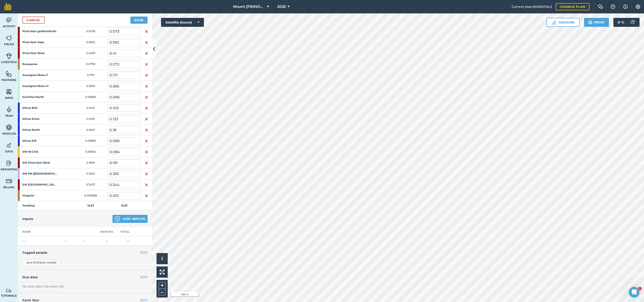  Describe the element at coordinates (600, 7) in the screenshot. I see `img: Two speech bubbles overlapping with the left bubble in the forefront` at that location.